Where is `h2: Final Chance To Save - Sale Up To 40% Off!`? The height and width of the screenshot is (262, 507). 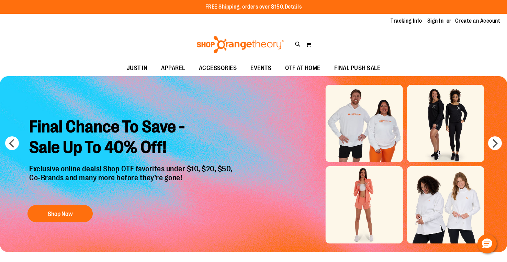 h2: Final Chance To Save - Sale Up To 40% Off! is located at coordinates (131, 138).